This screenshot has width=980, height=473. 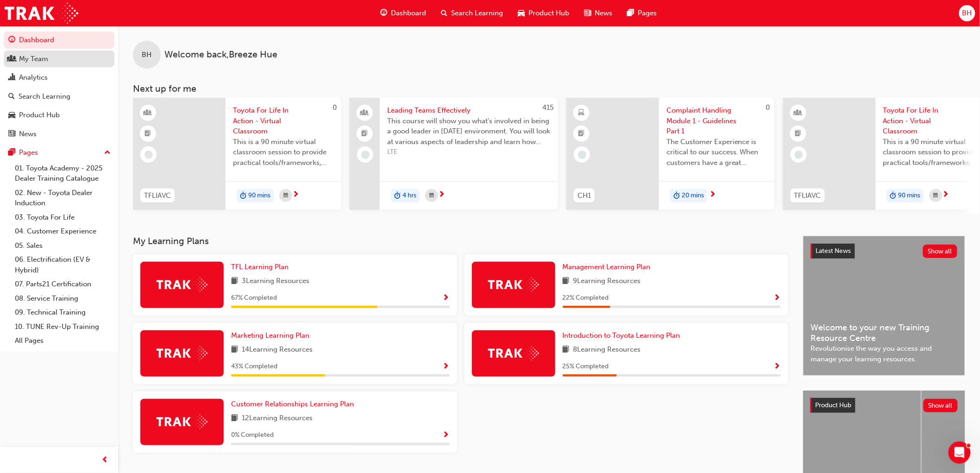 What do you see at coordinates (472, 13) in the screenshot?
I see `a: search-iconSearch Learning` at bounding box center [472, 13].